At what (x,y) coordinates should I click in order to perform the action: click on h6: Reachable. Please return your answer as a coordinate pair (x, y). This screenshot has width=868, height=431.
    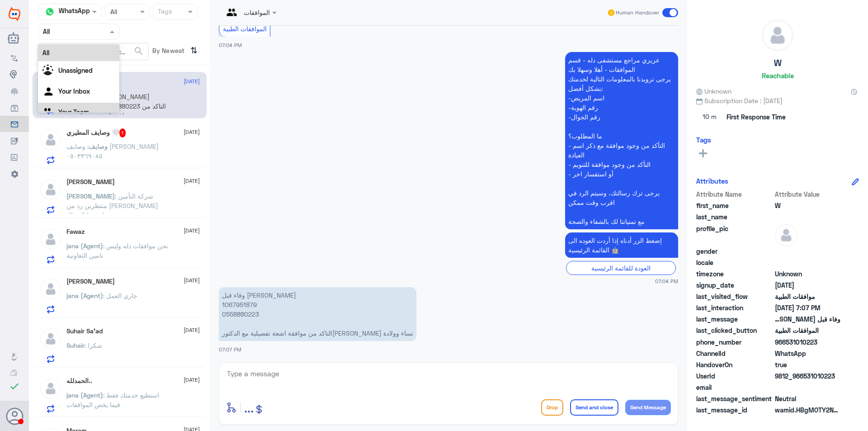
    Looking at the image, I should click on (778, 76).